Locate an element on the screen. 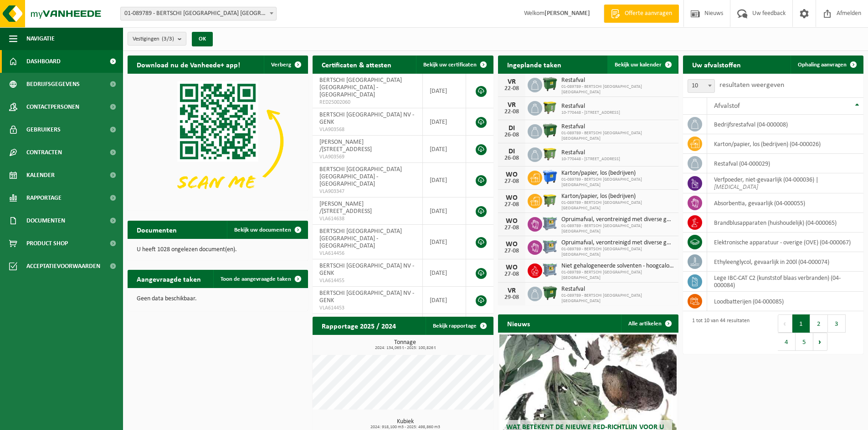  a: Ophaling aanvragen is located at coordinates (827, 64).